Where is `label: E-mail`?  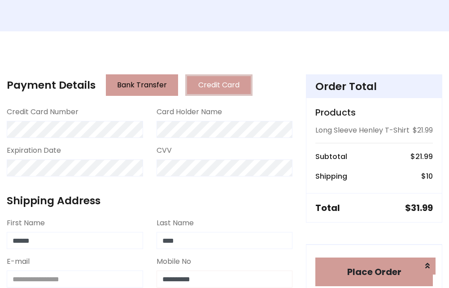 label: E-mail is located at coordinates (18, 262).